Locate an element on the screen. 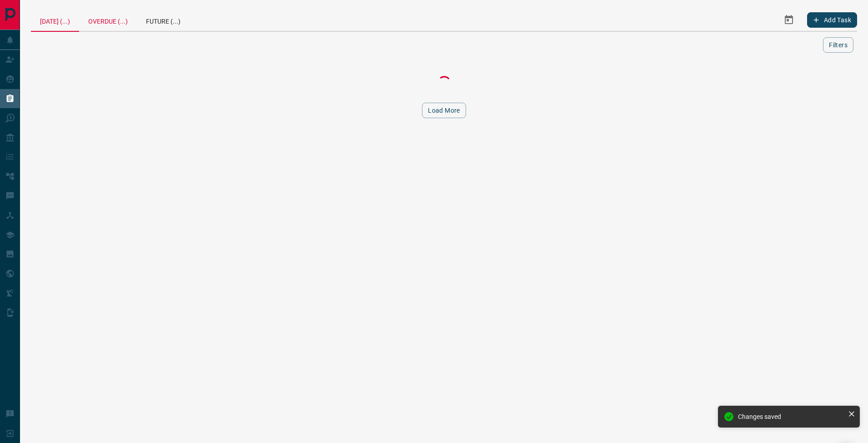 The height and width of the screenshot is (443, 868). div: Overdue (...) is located at coordinates (108, 20).